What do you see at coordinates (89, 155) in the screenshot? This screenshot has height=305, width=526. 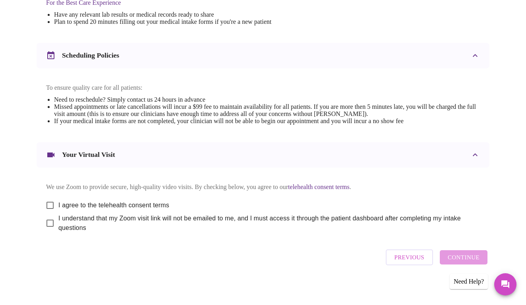 I see `h3: Your Virtual Visit` at bounding box center [89, 155].